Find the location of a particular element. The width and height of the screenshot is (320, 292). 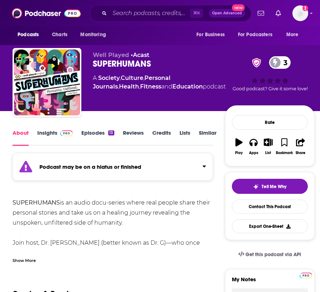

a: Culture is located at coordinates (132, 78).